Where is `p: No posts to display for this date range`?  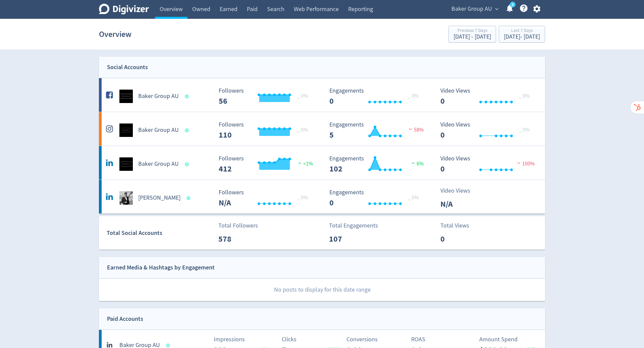
p: No posts to display for this date range is located at coordinates (322, 289).